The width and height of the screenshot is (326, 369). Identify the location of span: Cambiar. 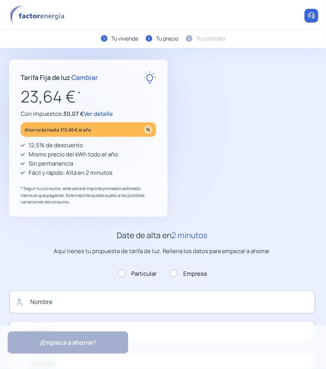
(84, 77).